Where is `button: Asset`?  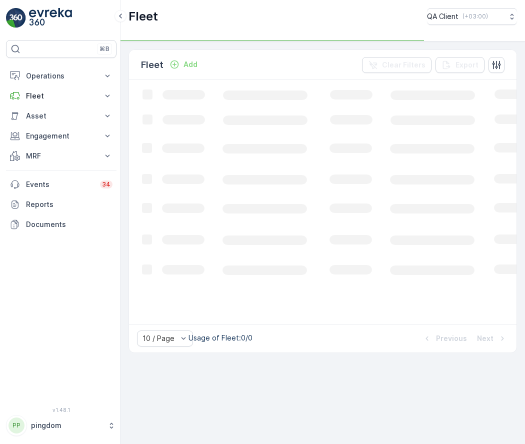
button: Asset is located at coordinates (61, 116).